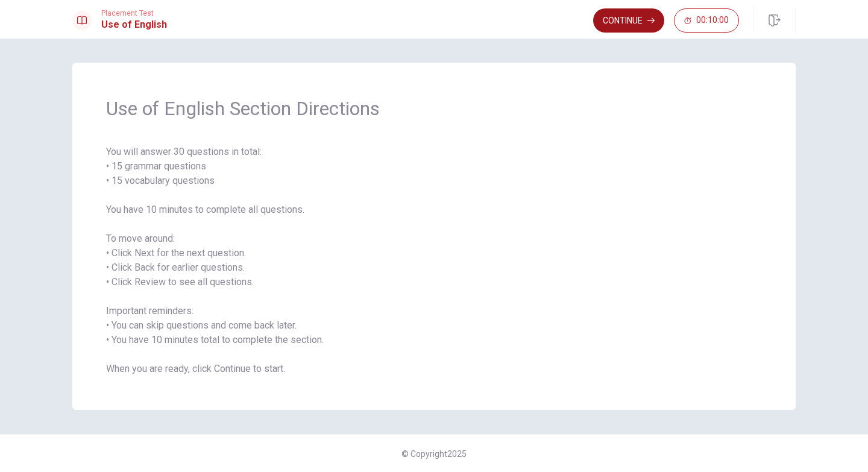 The height and width of the screenshot is (472, 868). I want to click on span: Placement Test, so click(134, 14).